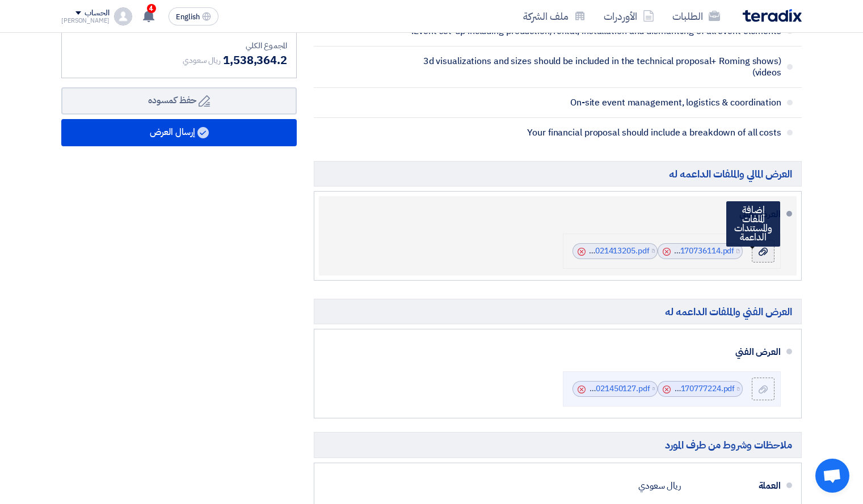  I want to click on span: Event set-up including production/rental, installation and dismantling of all event elements., so click(595, 31).